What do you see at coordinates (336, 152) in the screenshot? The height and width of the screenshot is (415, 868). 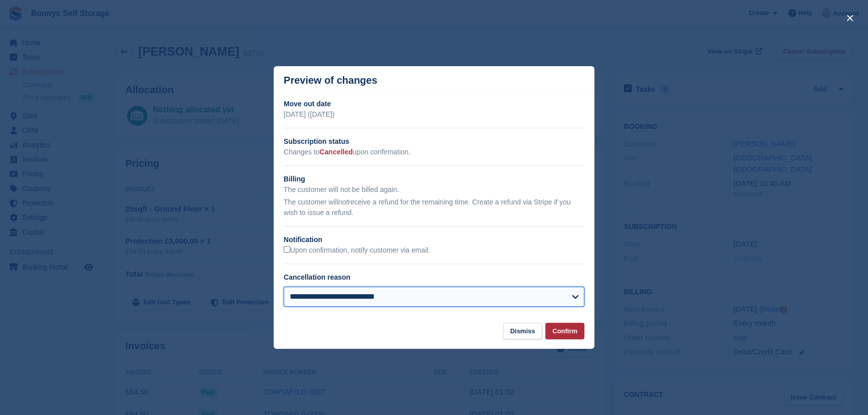 I see `span: Cancelled` at bounding box center [336, 152].